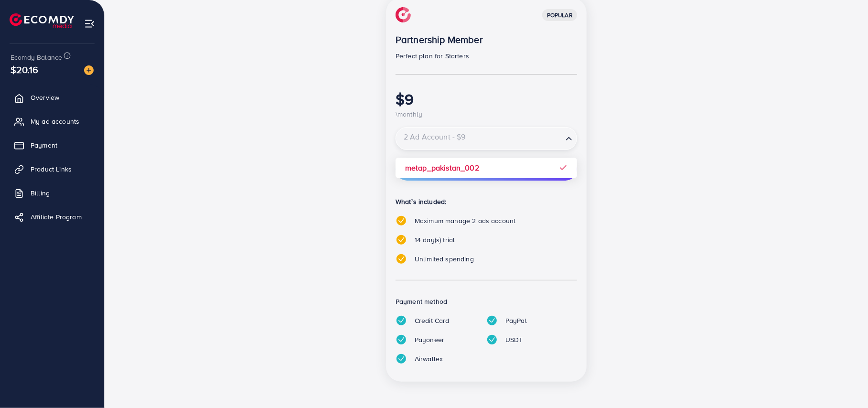  I want to click on a: Affiliate Program, so click(52, 217).